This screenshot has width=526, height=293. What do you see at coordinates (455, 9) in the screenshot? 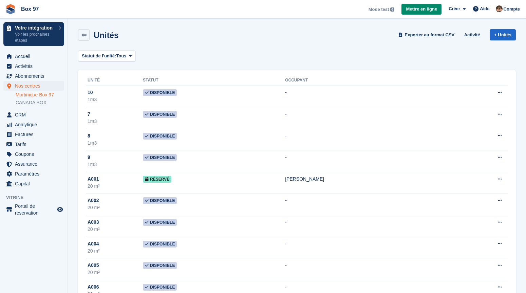
I see `span: Créer` at bounding box center [455, 9].